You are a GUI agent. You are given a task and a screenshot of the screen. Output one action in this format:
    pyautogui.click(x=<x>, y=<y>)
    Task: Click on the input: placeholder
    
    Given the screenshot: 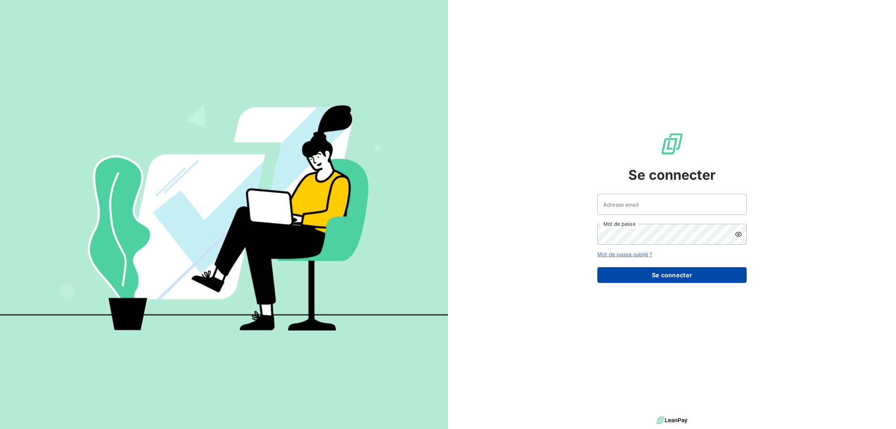 What is the action you would take?
    pyautogui.click(x=672, y=204)
    